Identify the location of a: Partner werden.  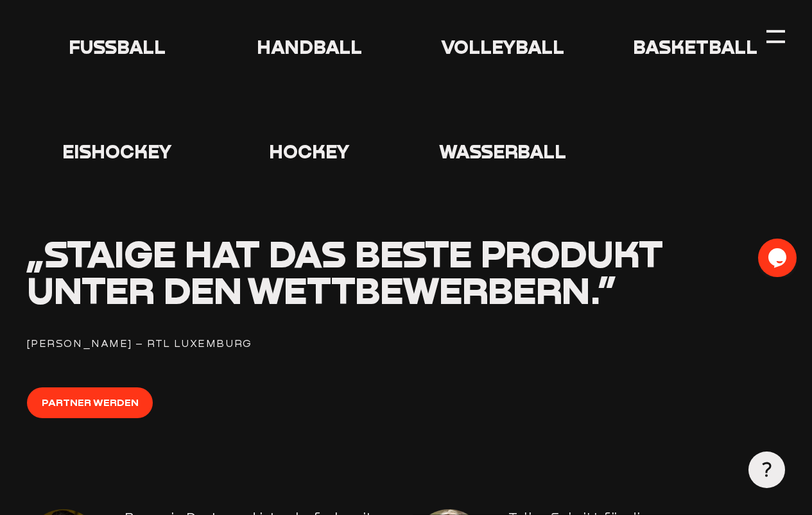
(89, 403).